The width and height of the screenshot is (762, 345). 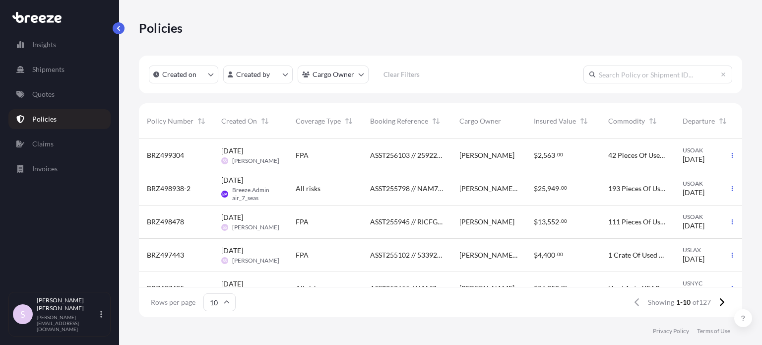 What do you see at coordinates (43, 144) in the screenshot?
I see `p: Claims` at bounding box center [43, 144].